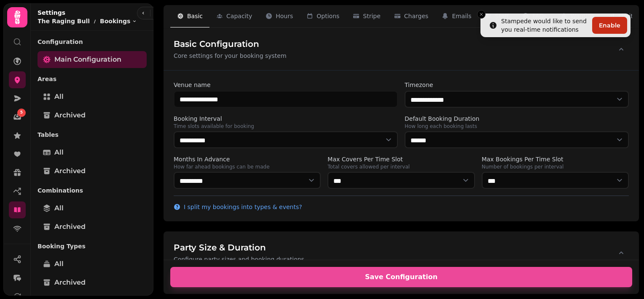 This screenshot has width=644, height=299. What do you see at coordinates (87, 21) in the screenshot?
I see `nav: breadcrumb` at bounding box center [87, 21].